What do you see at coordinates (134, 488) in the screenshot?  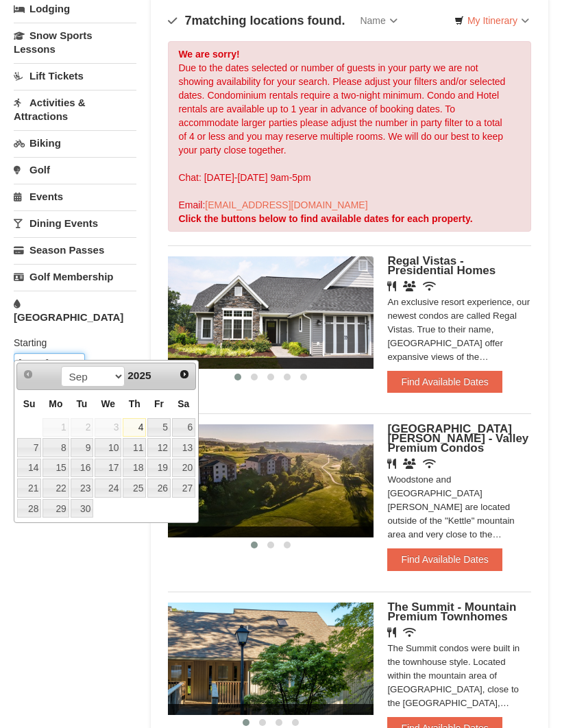 I see `a: 25` at bounding box center [134, 488].